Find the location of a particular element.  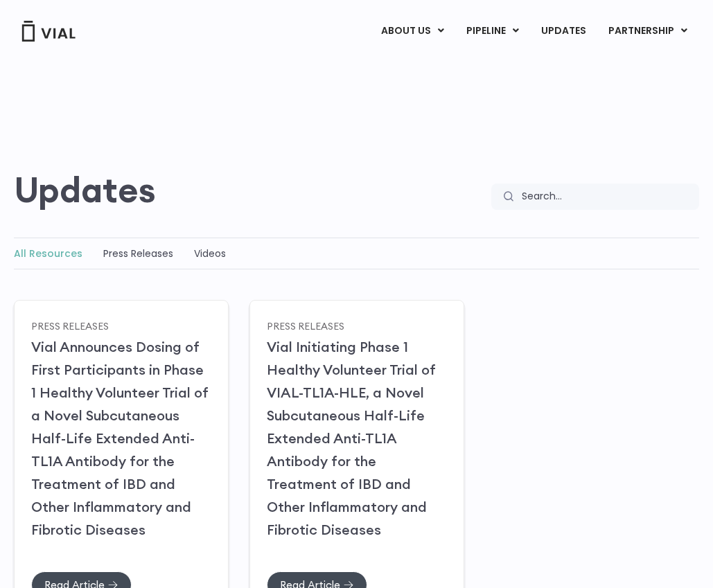

a: PIPELINEMenu Toggle is located at coordinates (492, 31).